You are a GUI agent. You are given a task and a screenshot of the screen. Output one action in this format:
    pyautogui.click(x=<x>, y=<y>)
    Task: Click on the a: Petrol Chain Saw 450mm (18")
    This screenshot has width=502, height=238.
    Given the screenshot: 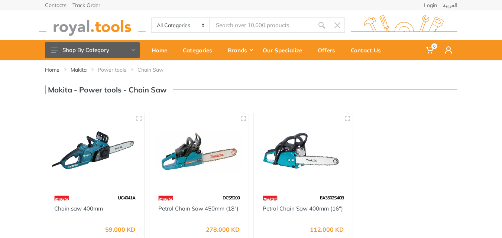 What is the action you would take?
    pyautogui.click(x=198, y=208)
    